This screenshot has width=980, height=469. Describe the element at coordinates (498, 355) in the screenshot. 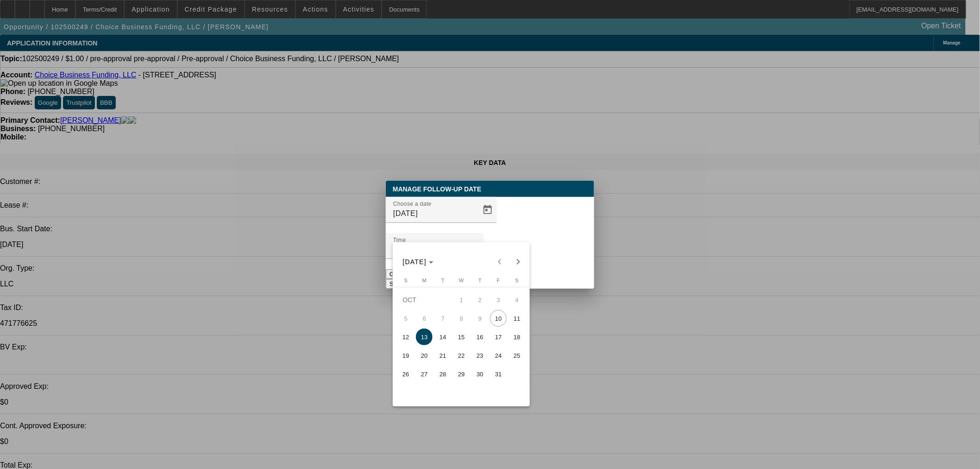

I see `button: October 24, 2025` at that location.